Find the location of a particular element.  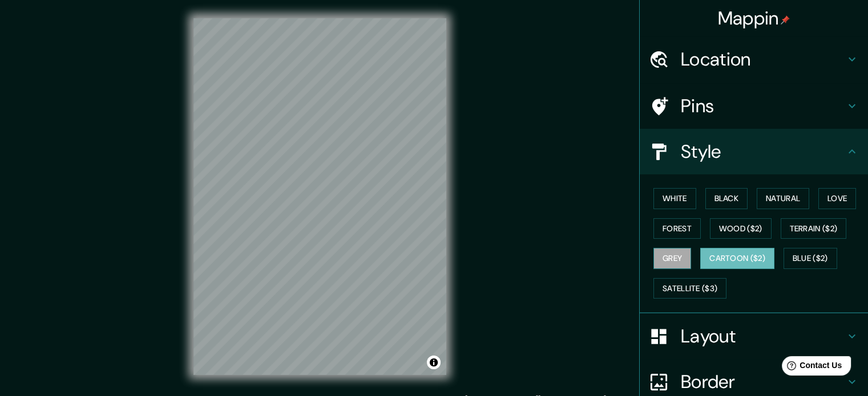

div: Layout is located at coordinates (754, 336).